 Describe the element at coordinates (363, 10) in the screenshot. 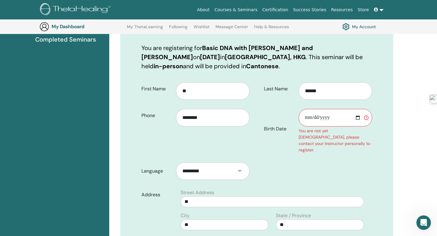

I see `a: Store` at that location.